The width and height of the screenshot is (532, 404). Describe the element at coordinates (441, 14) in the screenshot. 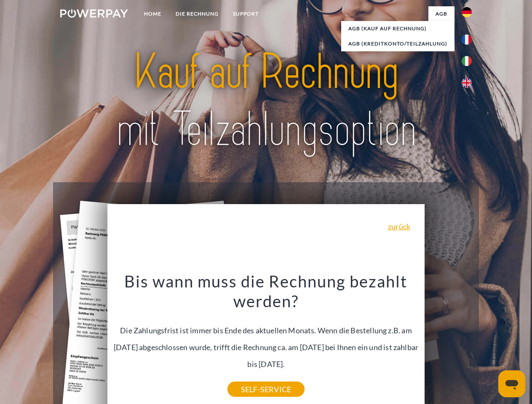

I see `a: agb` at that location.